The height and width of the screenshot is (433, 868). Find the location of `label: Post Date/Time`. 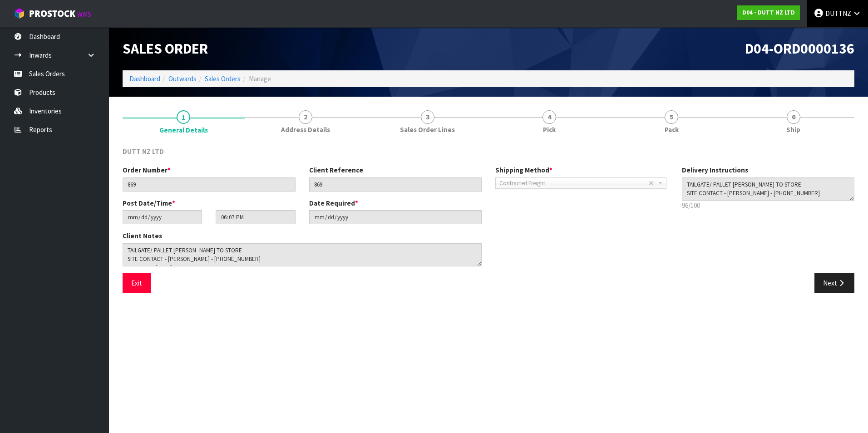

label: Post Date/Time is located at coordinates (149, 203).